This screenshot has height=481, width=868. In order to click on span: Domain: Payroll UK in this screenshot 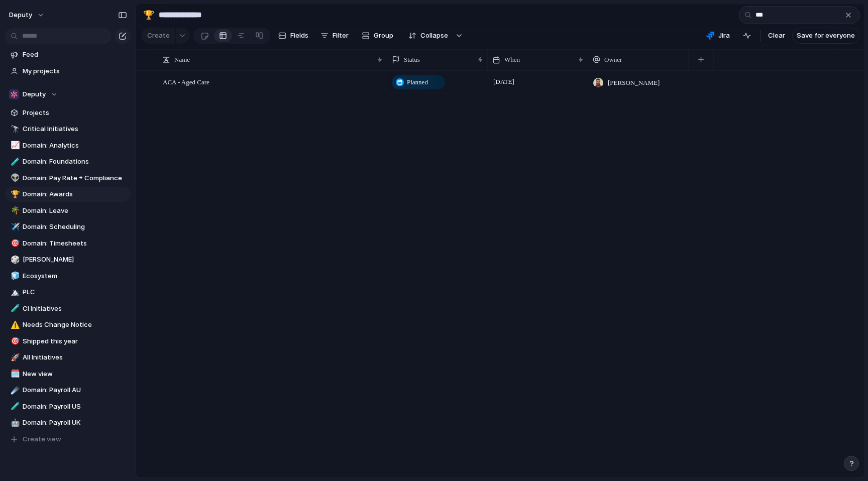, I will do `click(75, 423)`.